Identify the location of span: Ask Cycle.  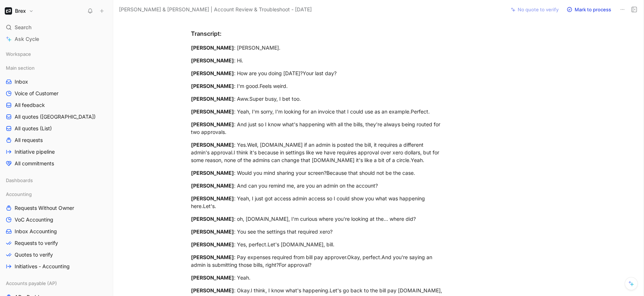
(27, 39).